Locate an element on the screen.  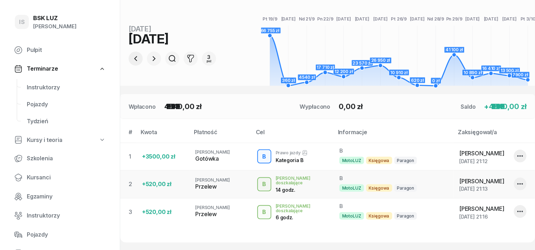
span: Kursanci is located at coordinates (66, 177).